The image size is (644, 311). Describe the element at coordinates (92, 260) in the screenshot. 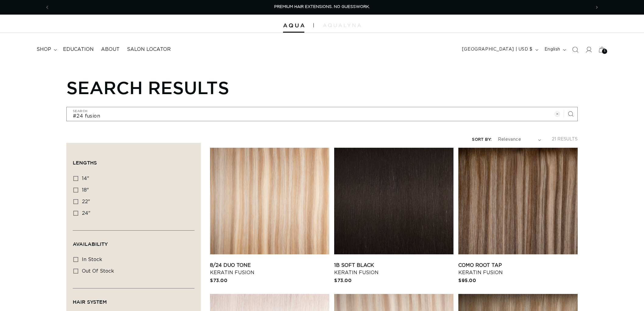

I see `span: In stock` at that location.